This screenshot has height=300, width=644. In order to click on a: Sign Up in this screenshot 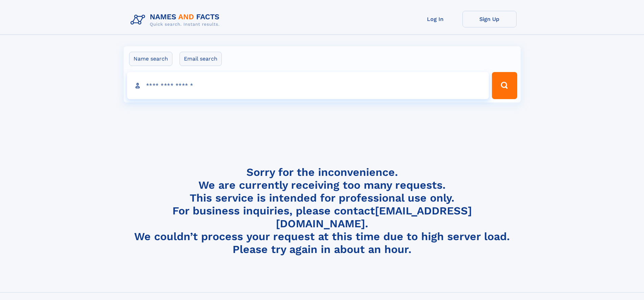, I will do `click(489, 19)`.